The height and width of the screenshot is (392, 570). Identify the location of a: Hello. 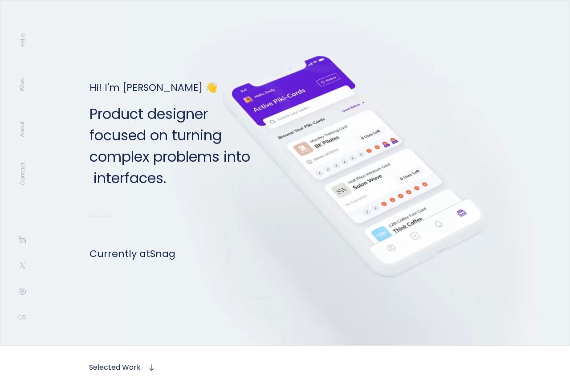
(22, 40).